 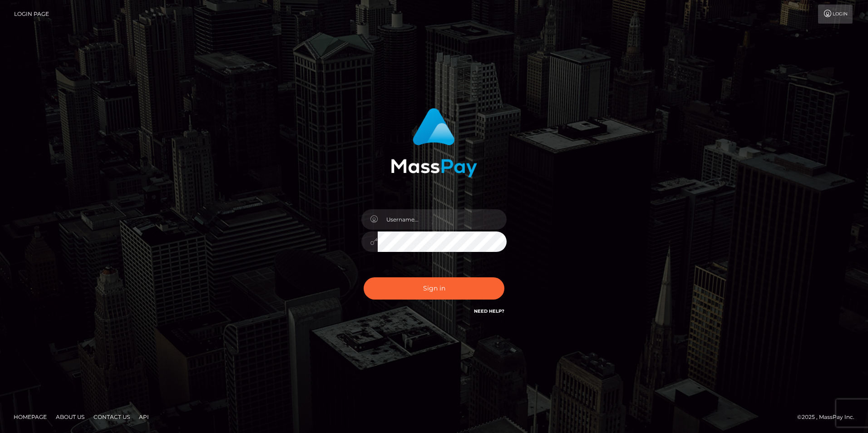 I want to click on a: Login, so click(x=836, y=14).